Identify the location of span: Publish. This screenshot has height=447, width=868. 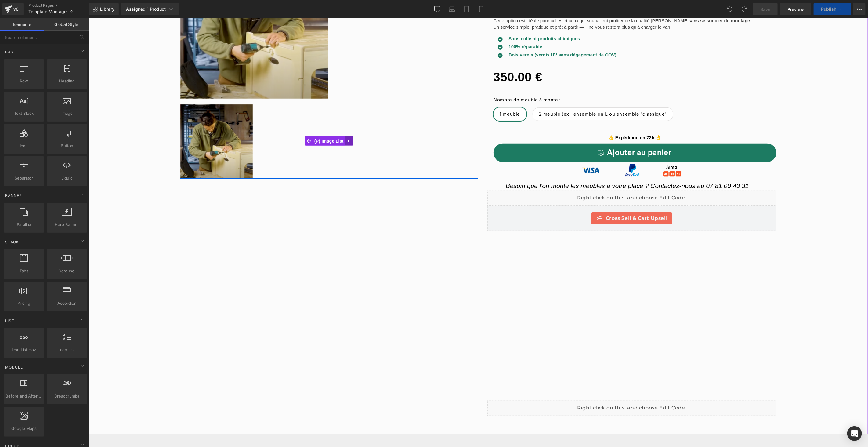
(829, 9).